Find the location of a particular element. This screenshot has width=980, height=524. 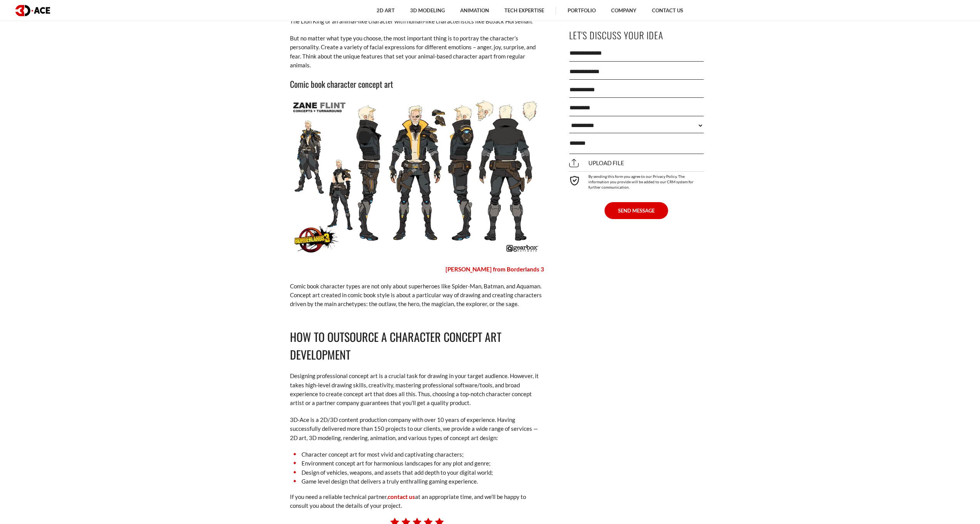

h3: Comic book character concept art is located at coordinates (417, 84).